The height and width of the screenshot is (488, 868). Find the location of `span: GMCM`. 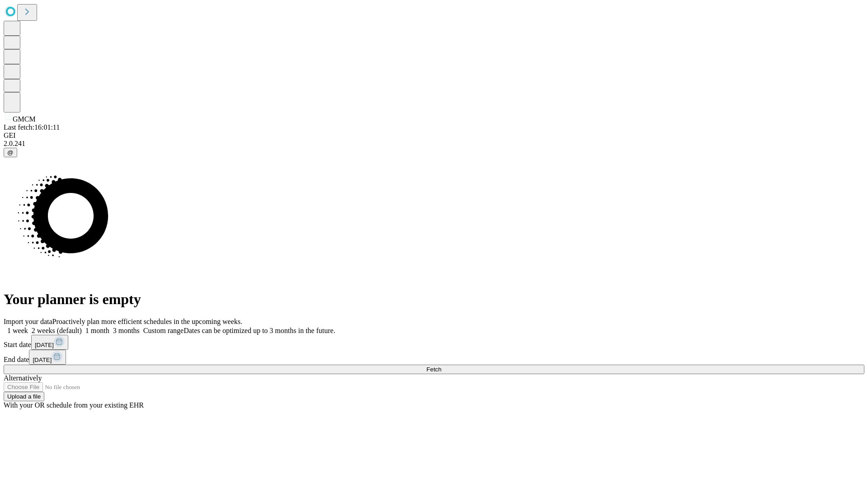

span: GMCM is located at coordinates (24, 119).